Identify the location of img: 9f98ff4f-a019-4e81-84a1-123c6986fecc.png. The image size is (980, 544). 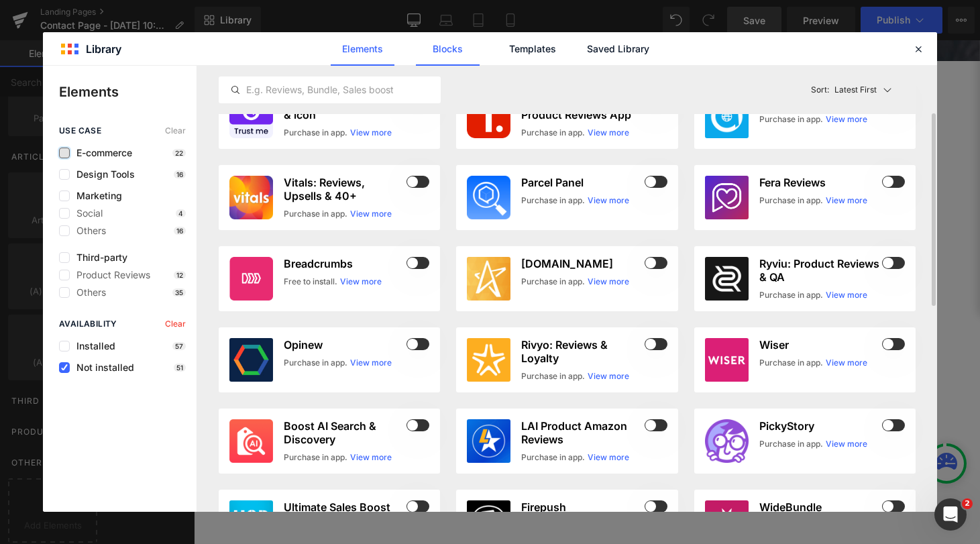
(251, 116).